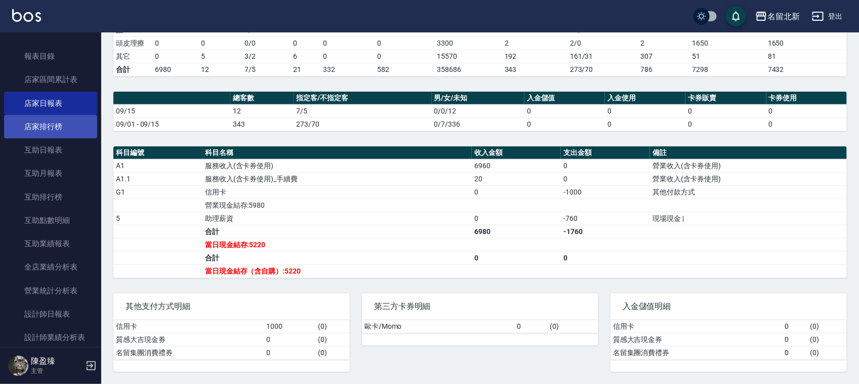  Describe the element at coordinates (517, 166) in the screenshot. I see `td: 6960` at that location.